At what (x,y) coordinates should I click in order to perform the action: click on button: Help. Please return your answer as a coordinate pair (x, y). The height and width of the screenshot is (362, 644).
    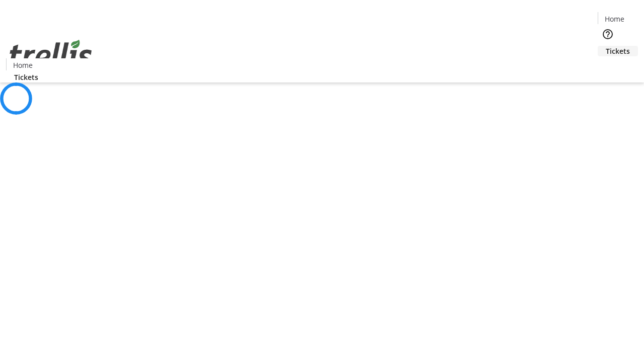
    Looking at the image, I should click on (608, 34).